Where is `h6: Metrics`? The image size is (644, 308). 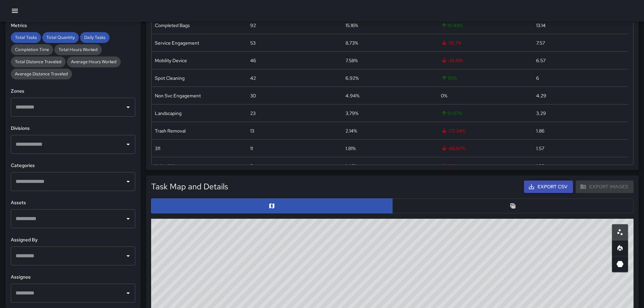 h6: Metrics is located at coordinates (73, 26).